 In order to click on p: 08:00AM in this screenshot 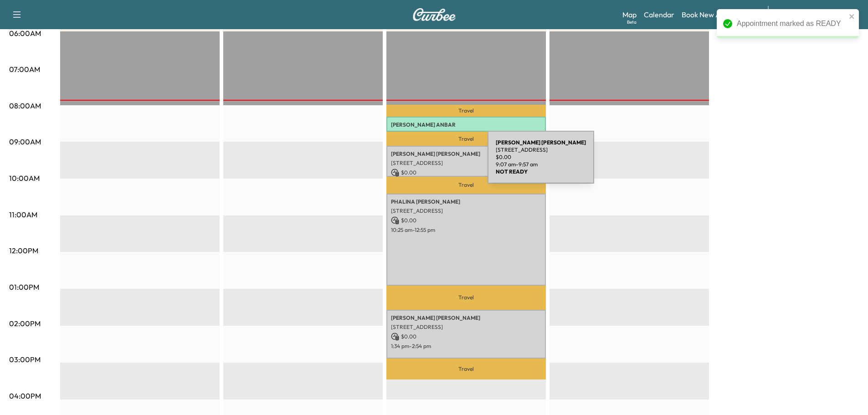, I will do `click(25, 105)`.